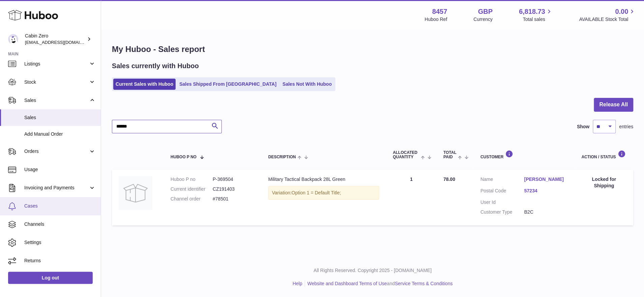 Image resolution: width=644 pixels, height=297 pixels. I want to click on div: Currency, so click(483, 19).